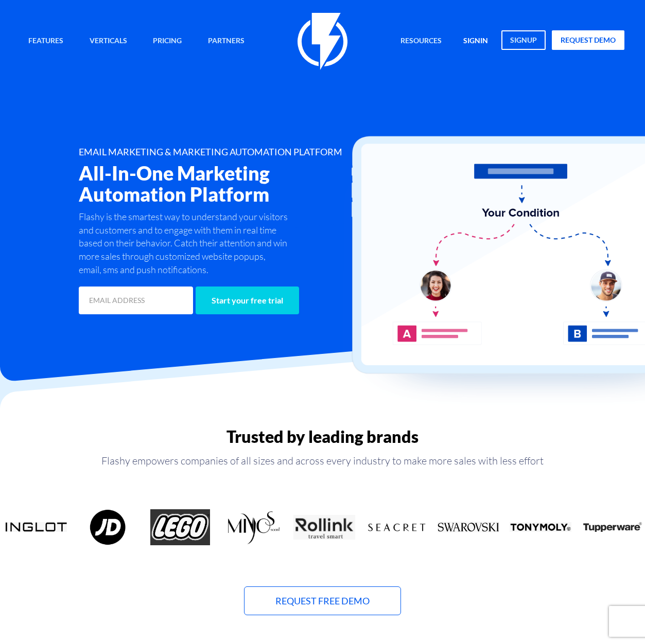 The width and height of the screenshot is (645, 644). I want to click on p: Flashy is the smartest way to understand your visitors and customers and to engage with them in r..., so click(184, 243).